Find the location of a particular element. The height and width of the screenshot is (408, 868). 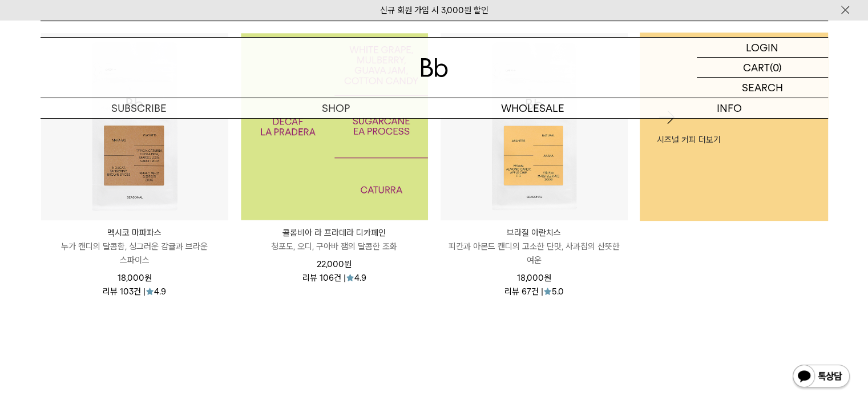

img: 멕시코 마파파스 is located at coordinates (134, 127).